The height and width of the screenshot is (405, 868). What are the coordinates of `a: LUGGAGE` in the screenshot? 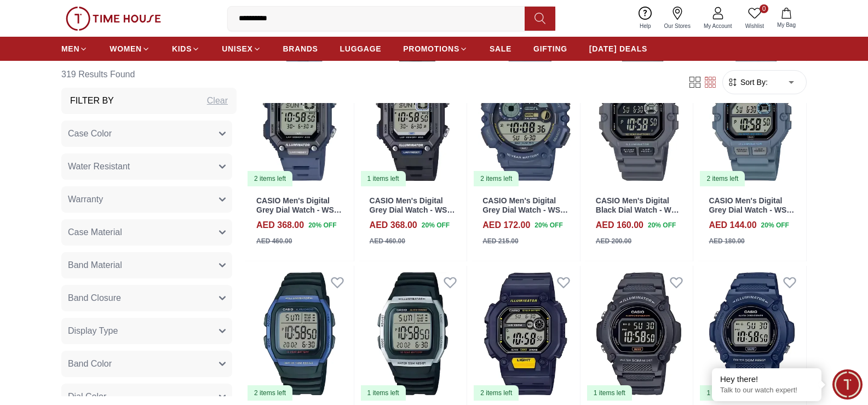 It's located at (361, 49).